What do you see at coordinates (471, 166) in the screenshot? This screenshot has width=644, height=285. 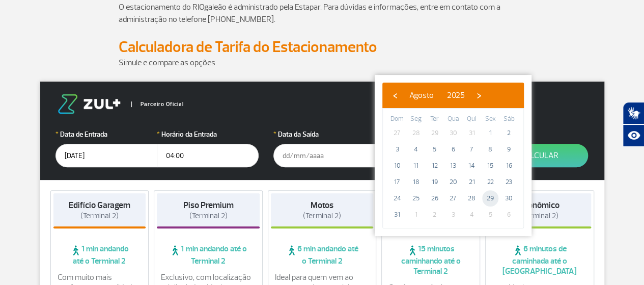 I see `span: 14` at bounding box center [471, 166].